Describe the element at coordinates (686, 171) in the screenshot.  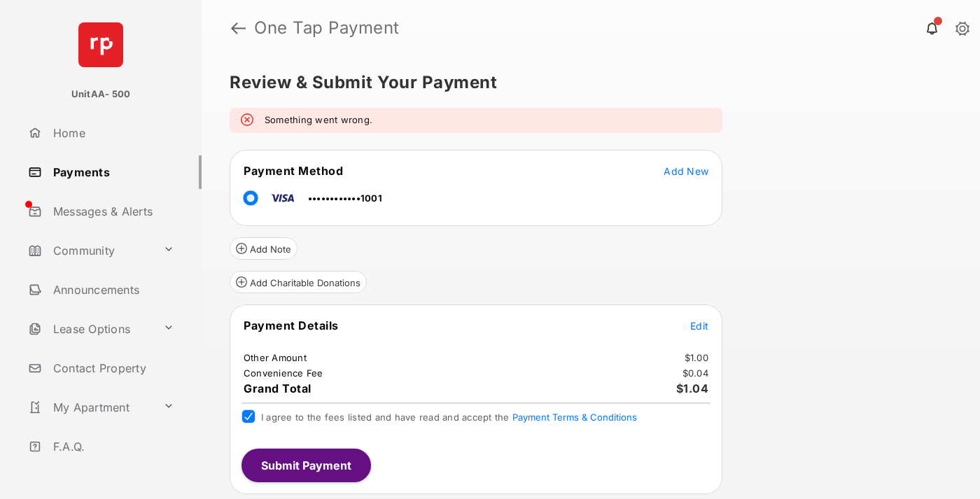
I see `button: Add New` at that location.